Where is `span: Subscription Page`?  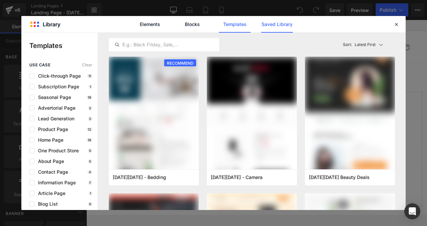
span: Subscription Page is located at coordinates (57, 87).